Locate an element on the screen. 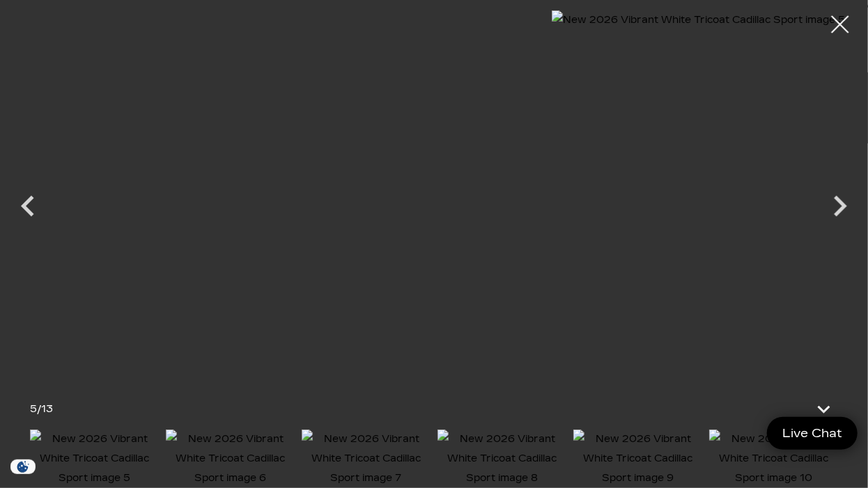 The width and height of the screenshot is (868, 488). img: New 2026 Vibrant White Tricoat Cadillac Sport image 9 is located at coordinates (638, 459).